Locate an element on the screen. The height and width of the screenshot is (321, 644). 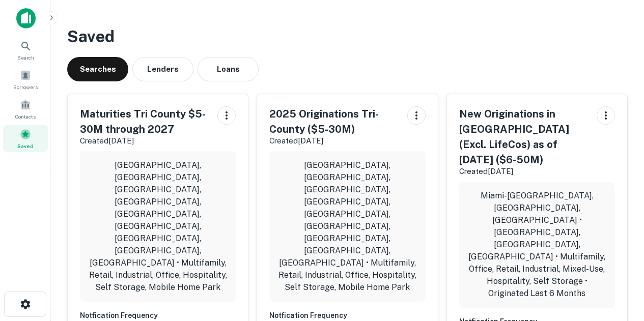
img: capitalize-icon.png is located at coordinates (26, 18).